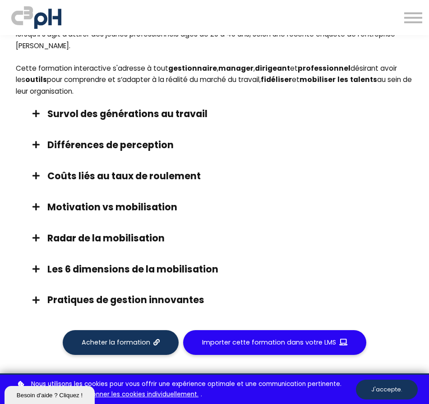  What do you see at coordinates (36, 18) in the screenshot?
I see `img: logo C3PH` at bounding box center [36, 18].